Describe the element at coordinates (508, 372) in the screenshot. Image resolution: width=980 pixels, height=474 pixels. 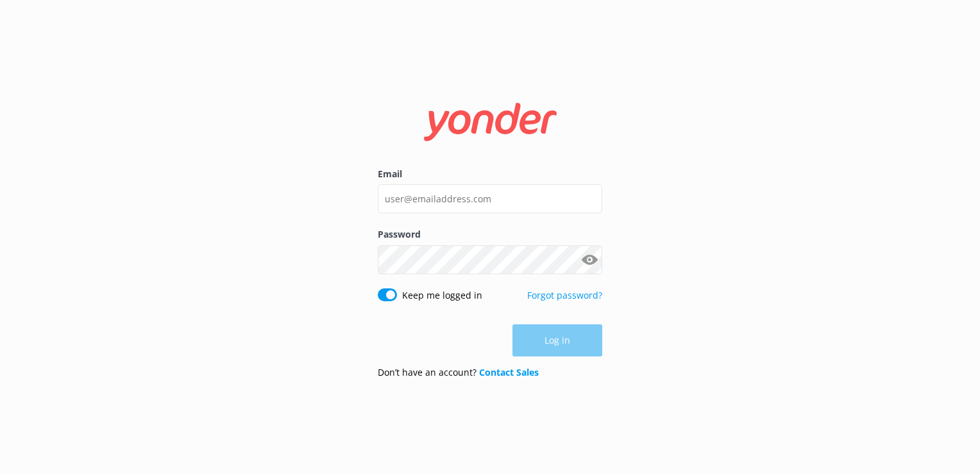
I see `a: Contact Sales` at that location.